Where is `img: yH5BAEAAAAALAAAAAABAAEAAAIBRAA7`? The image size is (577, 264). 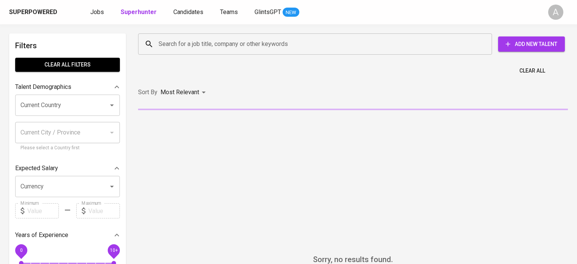 img: yH5BAEAAAAALAAAAAABAAEAAAIBRAA7 is located at coordinates (353, 188).